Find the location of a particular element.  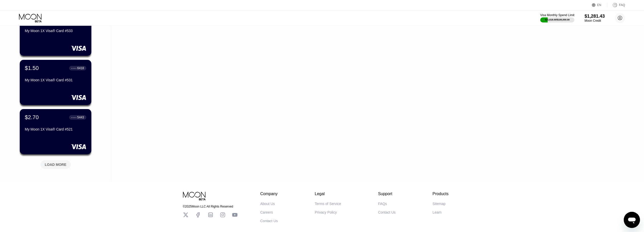

div: $2.70 is located at coordinates (32, 118).